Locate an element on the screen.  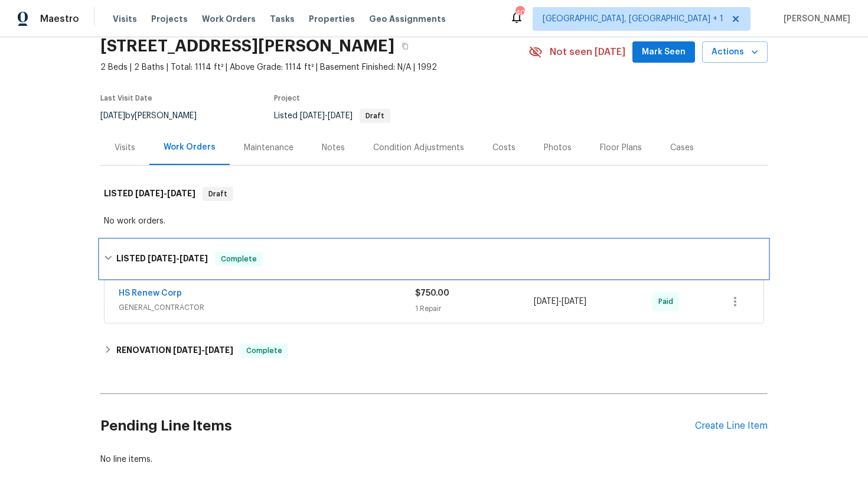
div: Costs is located at coordinates (504, 148).